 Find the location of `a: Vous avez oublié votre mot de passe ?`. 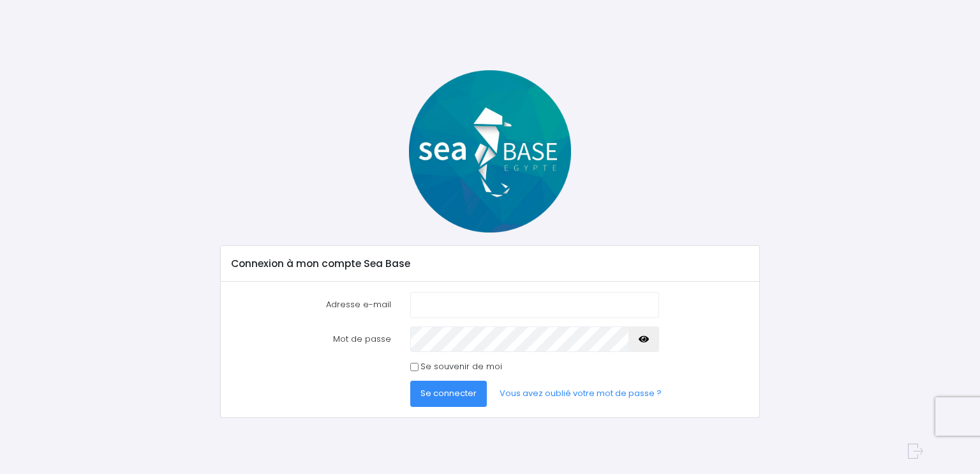

a: Vous avez oublié votre mot de passe ? is located at coordinates (581, 394).